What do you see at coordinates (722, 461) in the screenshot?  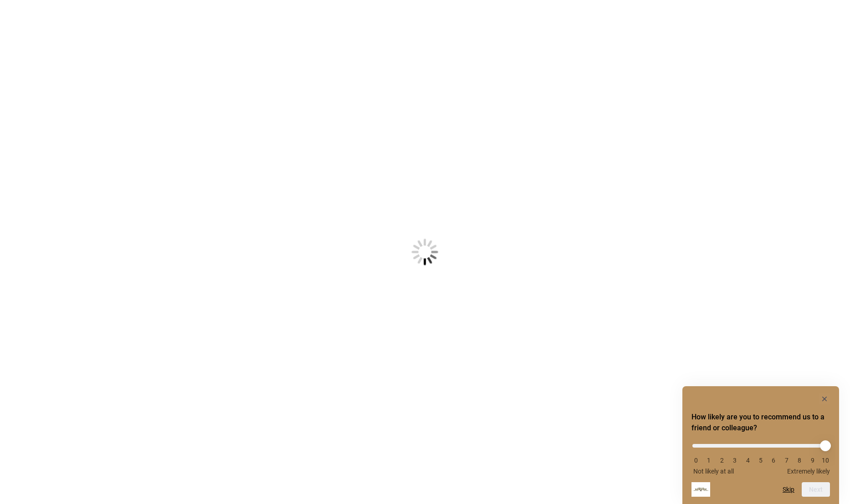 I see `li: 2` at bounding box center [722, 461].